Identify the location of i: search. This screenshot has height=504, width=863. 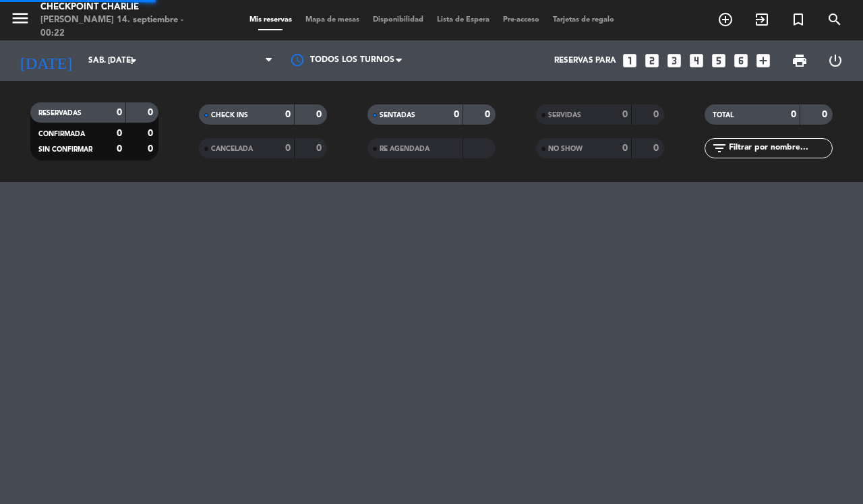
(835, 20).